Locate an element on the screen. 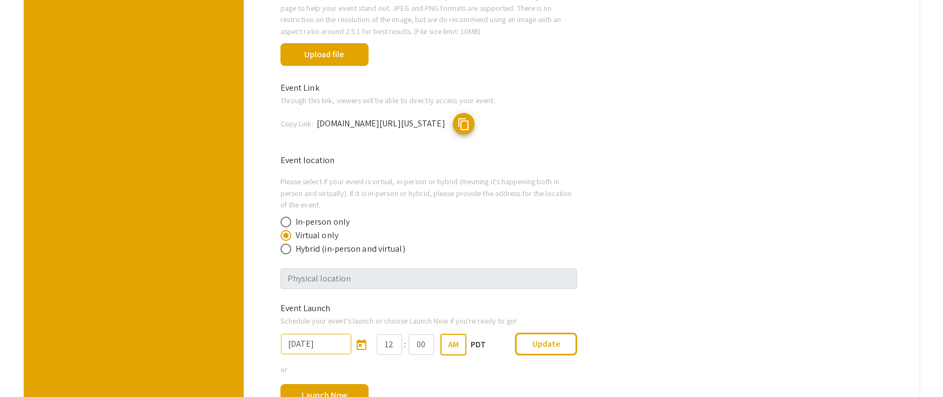 Image resolution: width=943 pixels, height=397 pixels. button: Open calendar is located at coordinates (362, 345).